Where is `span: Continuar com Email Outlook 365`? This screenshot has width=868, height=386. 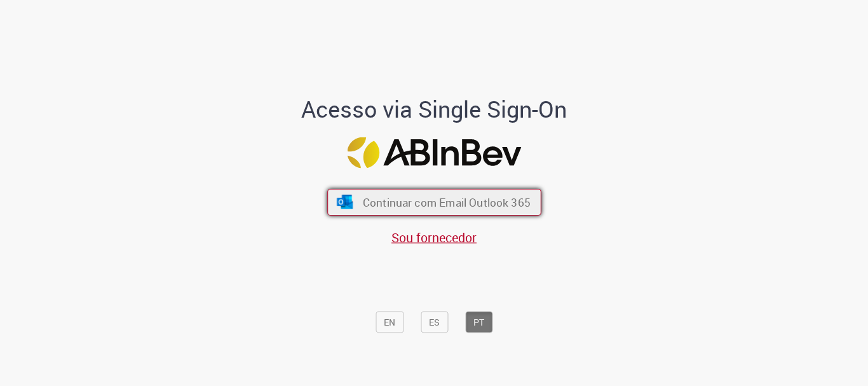 span: Continuar com Email Outlook 365 is located at coordinates (446, 202).